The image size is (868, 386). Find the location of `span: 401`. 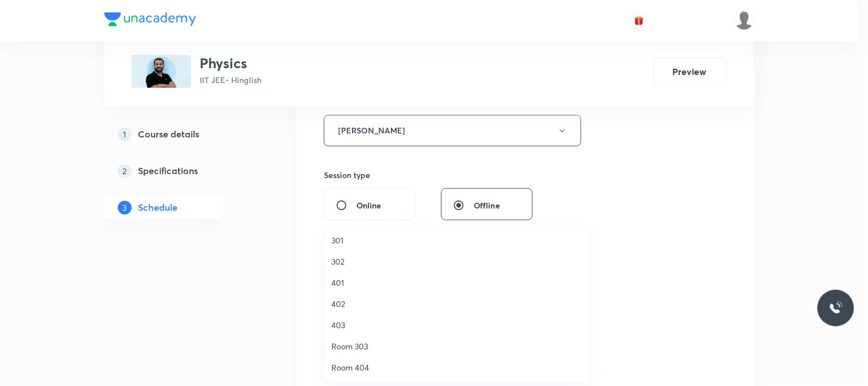

span: 401 is located at coordinates (456, 282).